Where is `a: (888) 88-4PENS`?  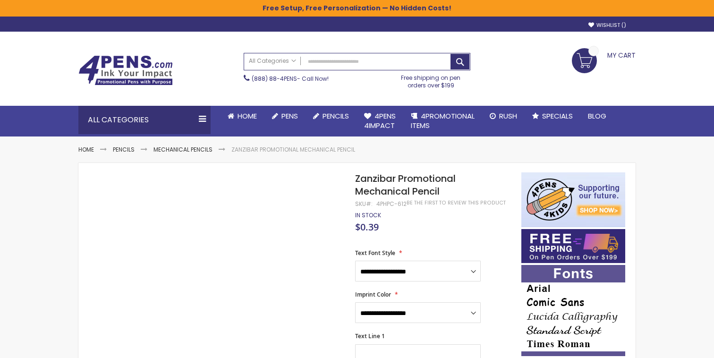
a: (888) 88-4PENS is located at coordinates (274, 78).